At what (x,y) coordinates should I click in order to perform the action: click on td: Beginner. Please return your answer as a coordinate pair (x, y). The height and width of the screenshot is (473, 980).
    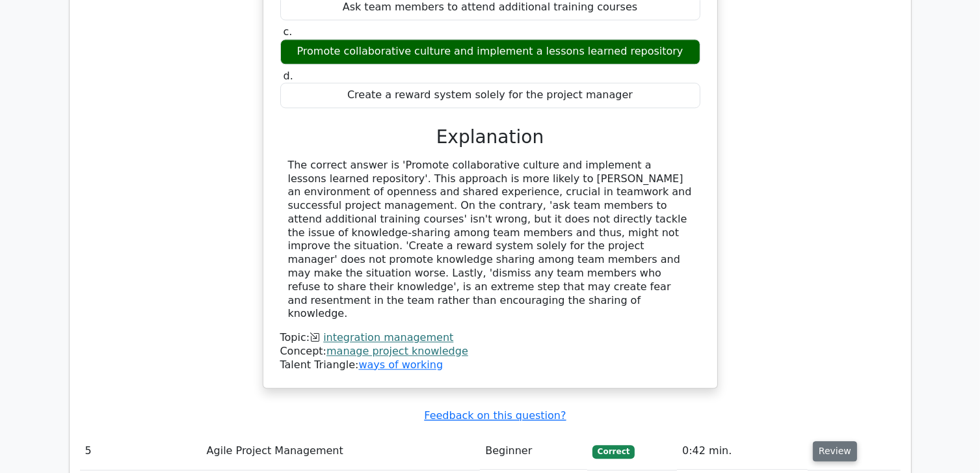
    Looking at the image, I should click on (533, 451).